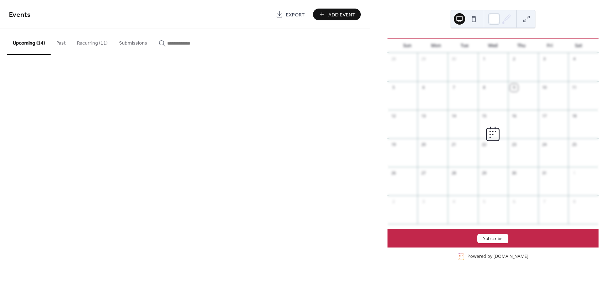 The height and width of the screenshot is (301, 616). What do you see at coordinates (492, 238) in the screenshot?
I see `button: Subscribe` at bounding box center [492, 238].